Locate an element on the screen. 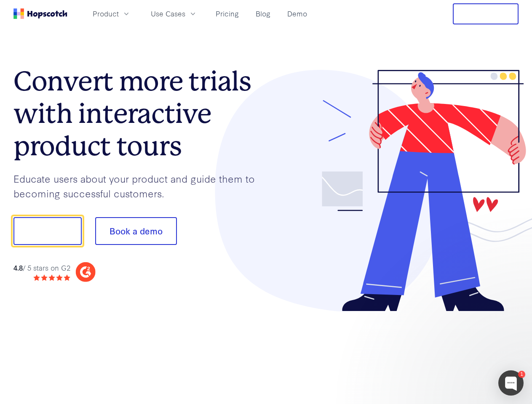 The width and height of the screenshot is (532, 404). p: Educate users about your product and guide them to becoming successful customers. is located at coordinates (140, 185).